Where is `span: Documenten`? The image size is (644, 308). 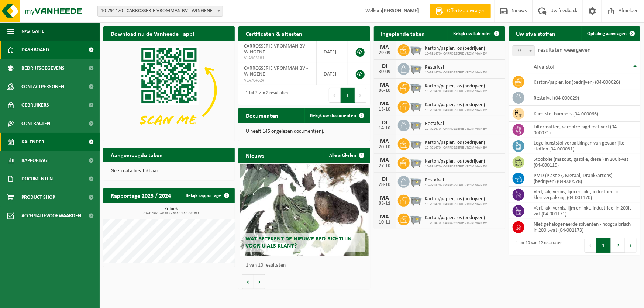 span: Documenten is located at coordinates (37, 179).